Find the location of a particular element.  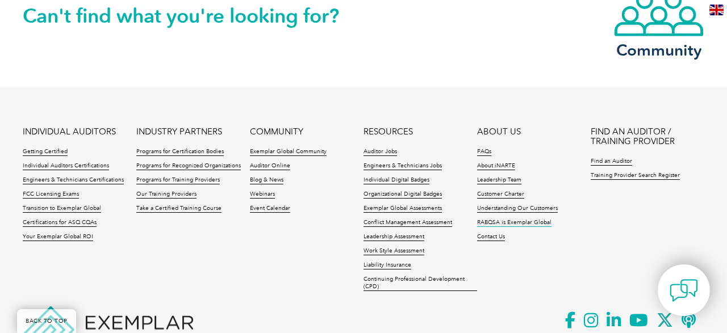

a: Programs for Certification Bodies is located at coordinates (180, 152).